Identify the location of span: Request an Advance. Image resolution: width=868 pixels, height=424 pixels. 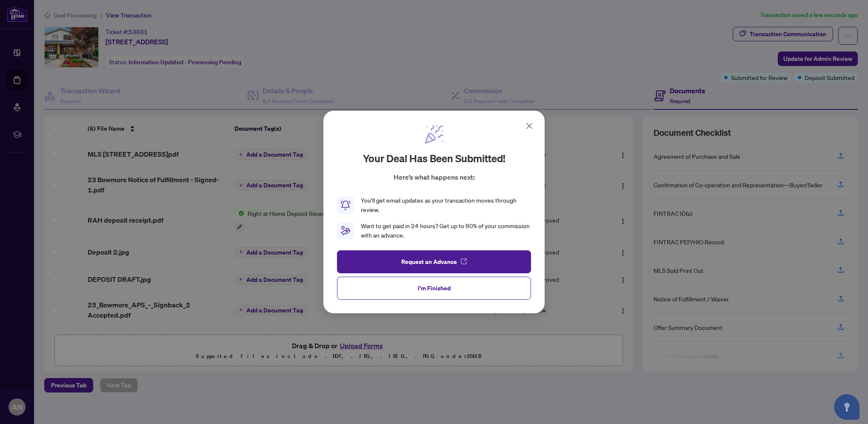
(429, 261).